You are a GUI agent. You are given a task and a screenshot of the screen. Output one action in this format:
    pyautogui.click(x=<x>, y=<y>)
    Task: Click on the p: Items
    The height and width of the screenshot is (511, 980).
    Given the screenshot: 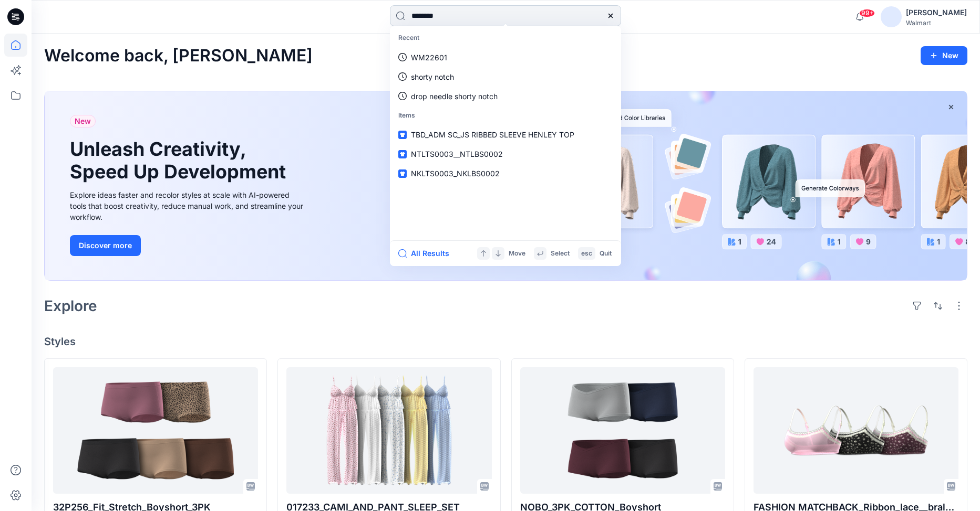 What is the action you would take?
    pyautogui.click(x=505, y=115)
    